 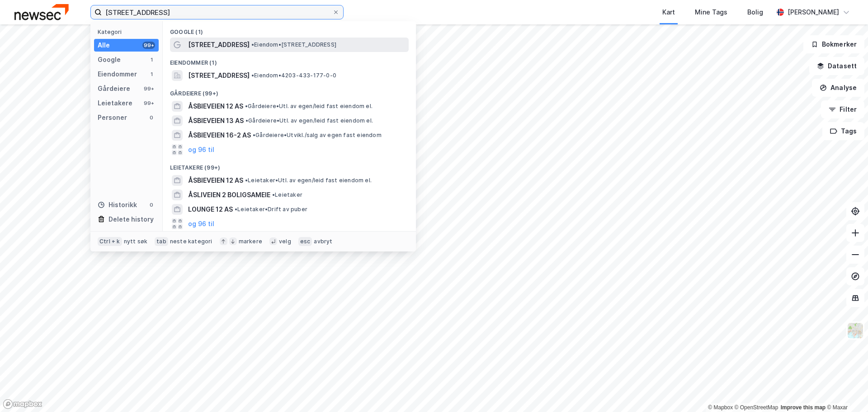 What do you see at coordinates (42, 12) in the screenshot?
I see `img: newsec-logo.f6e21ccffca1b3a03d2d.png` at bounding box center [42, 12].